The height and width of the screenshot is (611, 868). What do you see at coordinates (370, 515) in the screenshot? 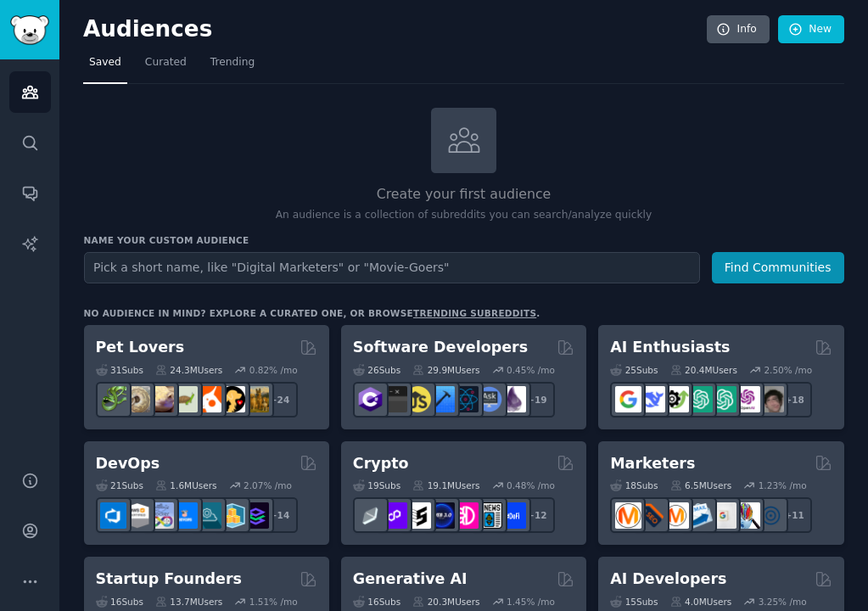
I see `img: ethfinance` at bounding box center [370, 515].